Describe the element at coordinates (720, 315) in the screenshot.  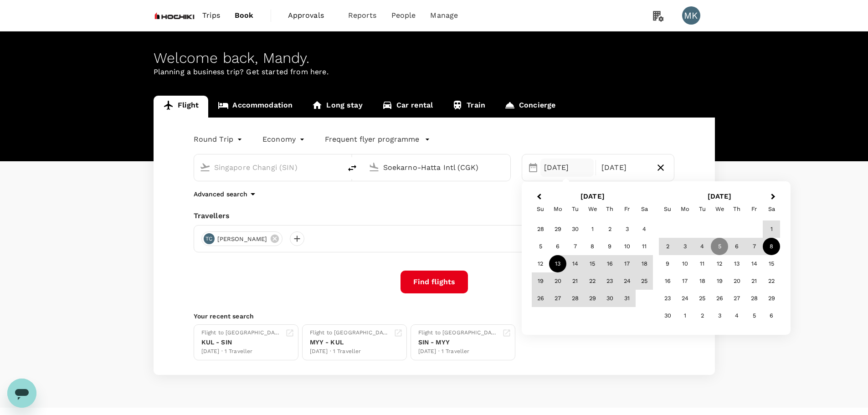
I see `div: Choose Wednesday, December 3rd, 2025` at that location.